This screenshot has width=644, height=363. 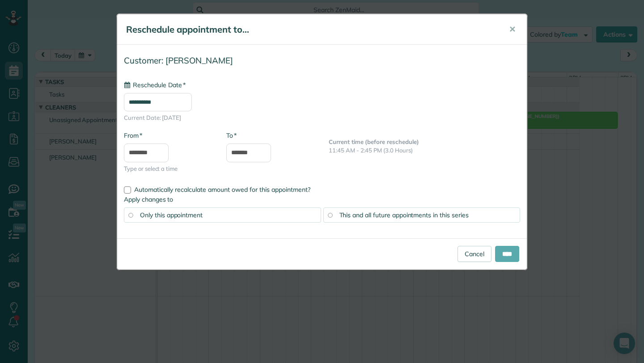 What do you see at coordinates (222, 189) in the screenshot?
I see `span: Automatically recalculate amount owed for this appointment?` at bounding box center [222, 189].